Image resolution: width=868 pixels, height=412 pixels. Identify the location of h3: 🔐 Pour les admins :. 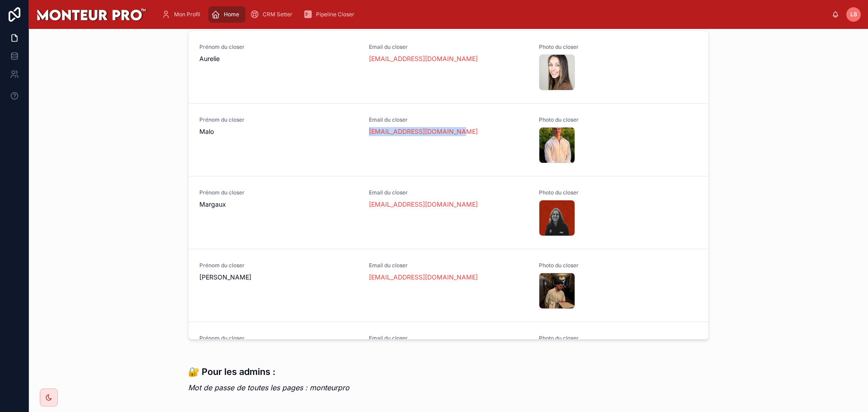
(268, 372).